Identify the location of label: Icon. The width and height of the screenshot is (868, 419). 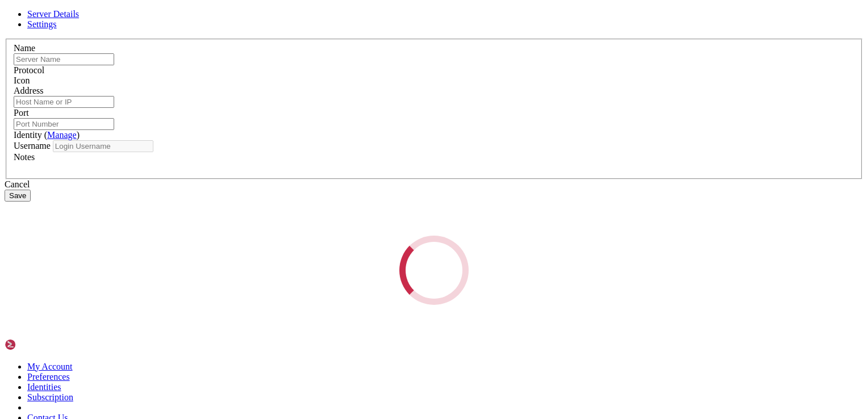
(21, 80).